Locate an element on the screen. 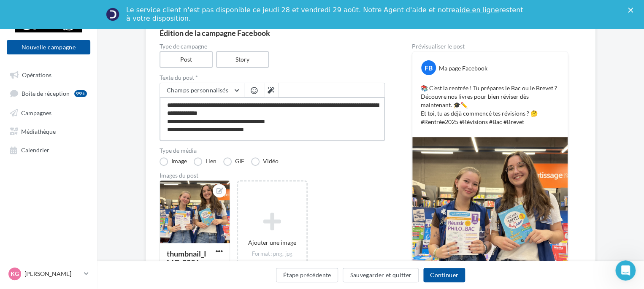 The height and width of the screenshot is (289, 644). a: Boîte de réception99+ is located at coordinates (48, 93).